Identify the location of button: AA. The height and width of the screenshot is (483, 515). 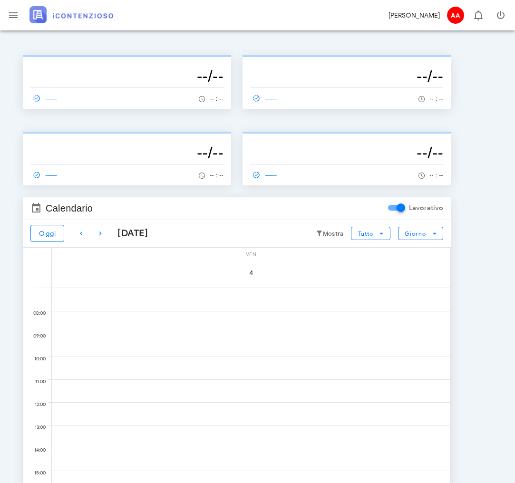
(455, 15).